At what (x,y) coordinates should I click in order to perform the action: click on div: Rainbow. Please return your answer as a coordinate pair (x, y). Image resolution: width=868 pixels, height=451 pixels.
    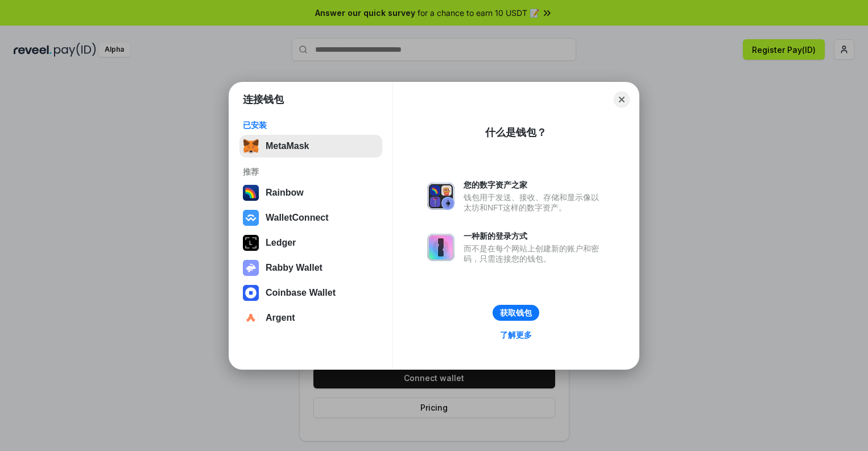
    Looking at the image, I should click on (284, 193).